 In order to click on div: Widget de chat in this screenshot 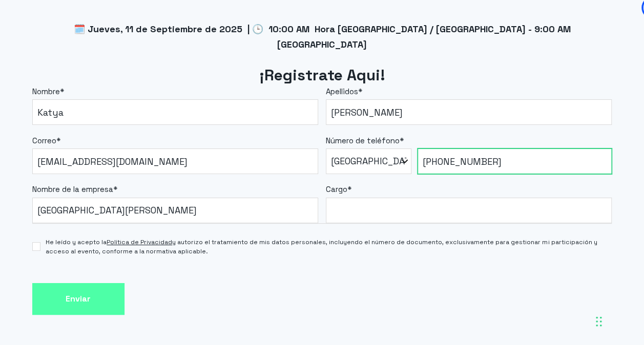, I will do `click(552, 280)`.